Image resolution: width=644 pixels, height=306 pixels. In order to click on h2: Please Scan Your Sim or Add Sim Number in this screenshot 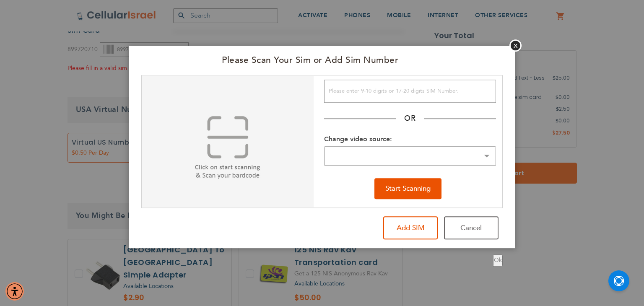, I will do `click(310, 56)`.